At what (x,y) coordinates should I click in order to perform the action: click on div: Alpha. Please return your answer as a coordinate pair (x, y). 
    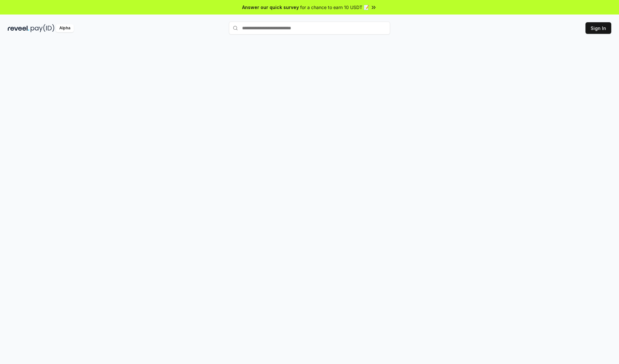
    Looking at the image, I should click on (65, 28).